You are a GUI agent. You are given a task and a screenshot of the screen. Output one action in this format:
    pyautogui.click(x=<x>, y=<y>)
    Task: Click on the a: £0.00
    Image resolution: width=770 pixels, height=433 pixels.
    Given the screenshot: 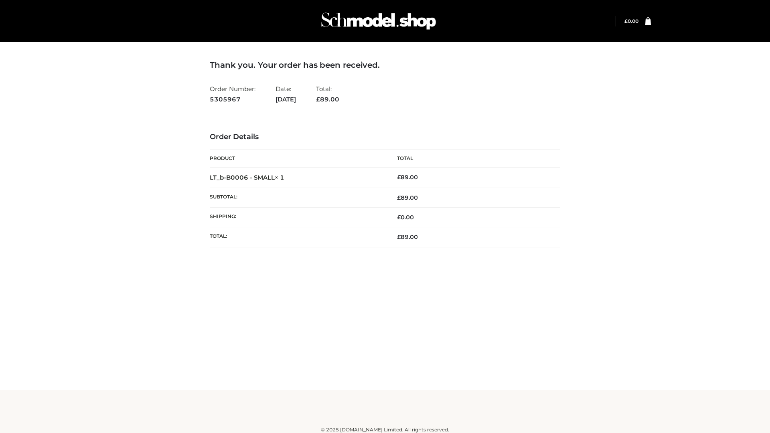 What is the action you would take?
    pyautogui.click(x=631, y=21)
    